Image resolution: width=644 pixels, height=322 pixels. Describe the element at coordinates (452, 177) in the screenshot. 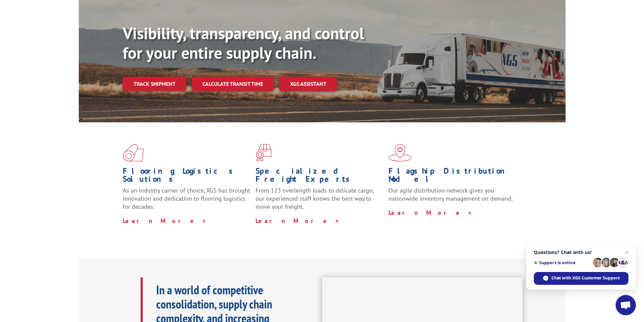

I see `h1: Flagship Distribution Model` at that location.